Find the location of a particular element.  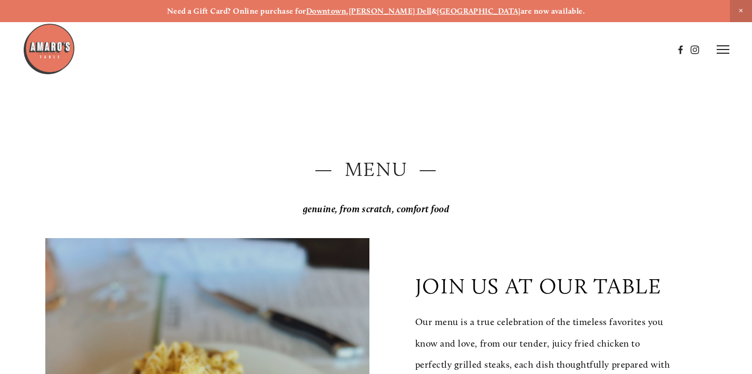

img: Amaro's Table is located at coordinates (49, 49).